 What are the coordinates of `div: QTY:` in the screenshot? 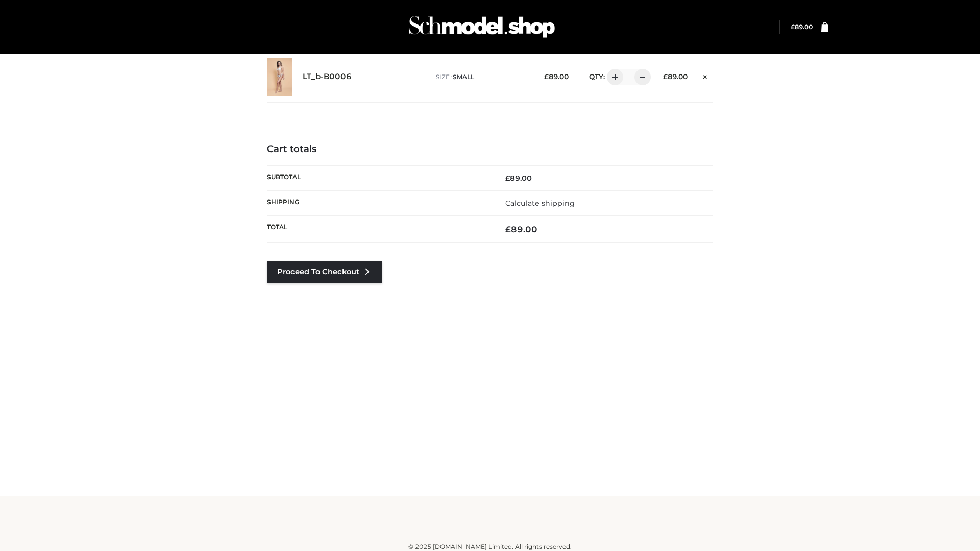 It's located at (613, 77).